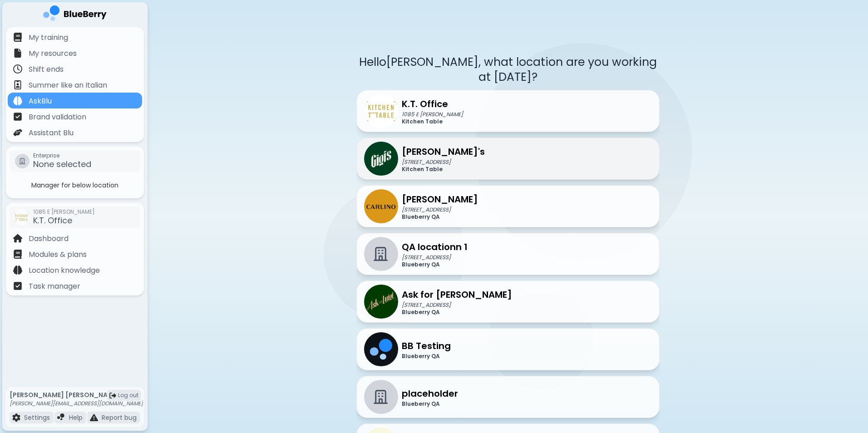 This screenshot has height=433, width=868. What do you see at coordinates (48, 239) in the screenshot?
I see `p: Dashboard` at bounding box center [48, 239].